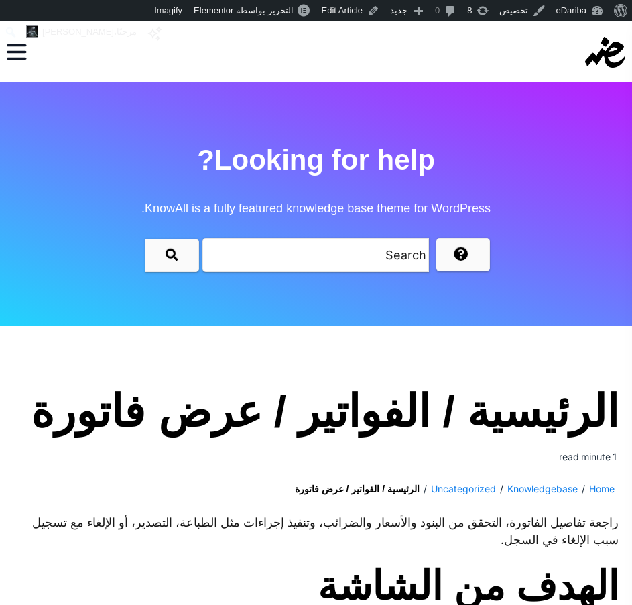 The image size is (632, 605). Describe the element at coordinates (17, 52) in the screenshot. I see `button: Toggle navigation` at that location.